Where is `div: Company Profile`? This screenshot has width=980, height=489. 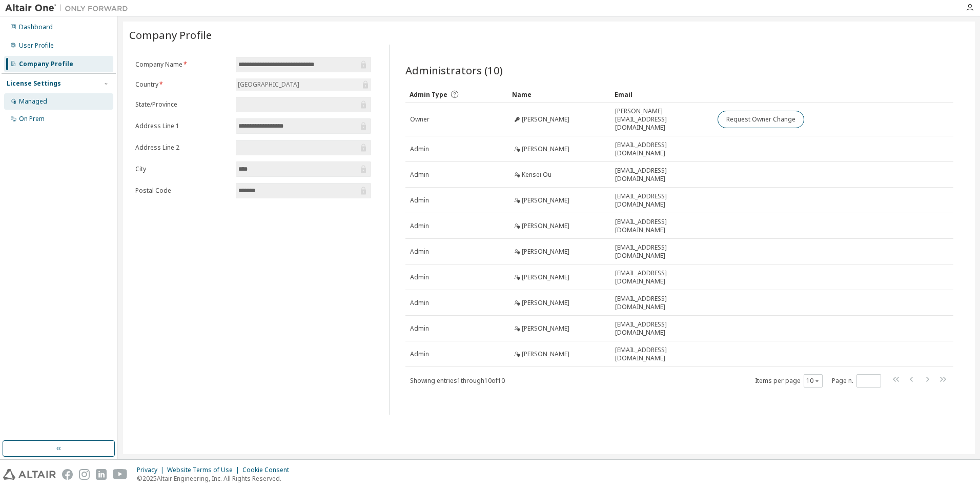 div: Company Profile is located at coordinates (46, 64).